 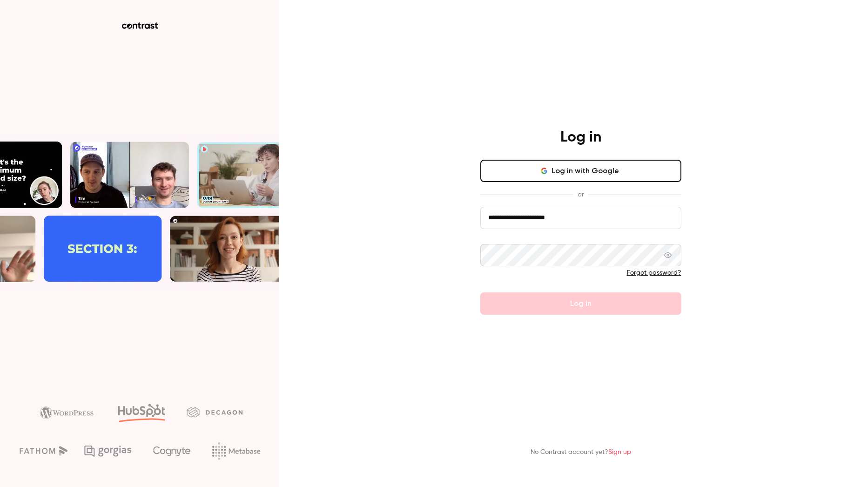 I want to click on keeper-lock: Open Keeper Popup, so click(x=668, y=218).